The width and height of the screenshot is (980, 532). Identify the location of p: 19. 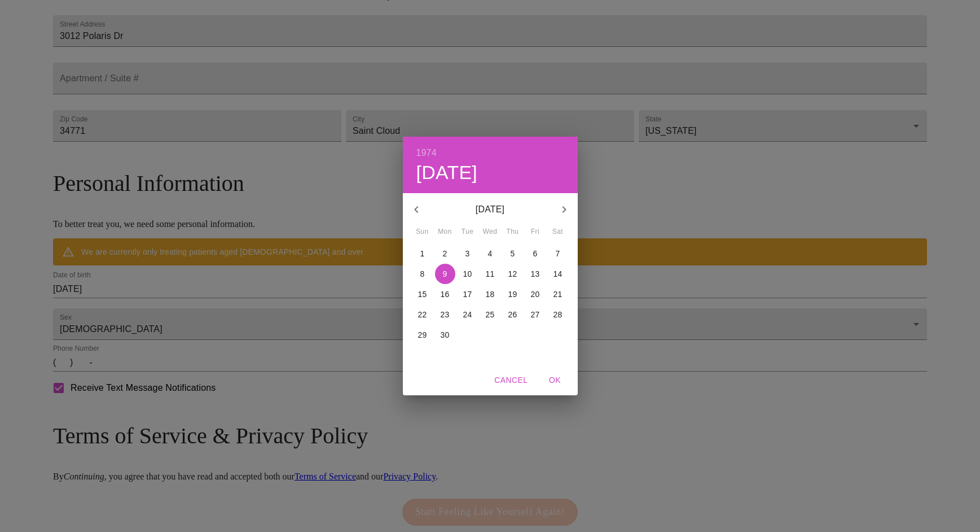
(513, 294).